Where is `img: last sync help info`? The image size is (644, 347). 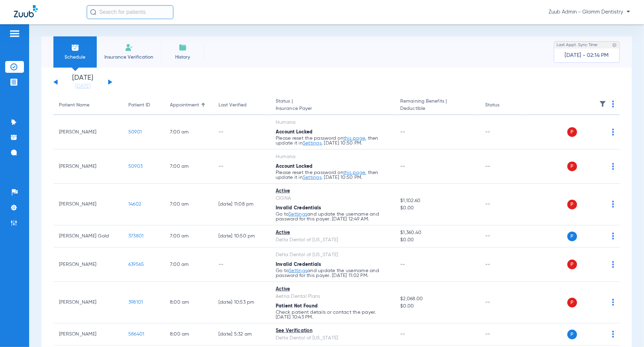
img: last sync help info is located at coordinates (614, 45).